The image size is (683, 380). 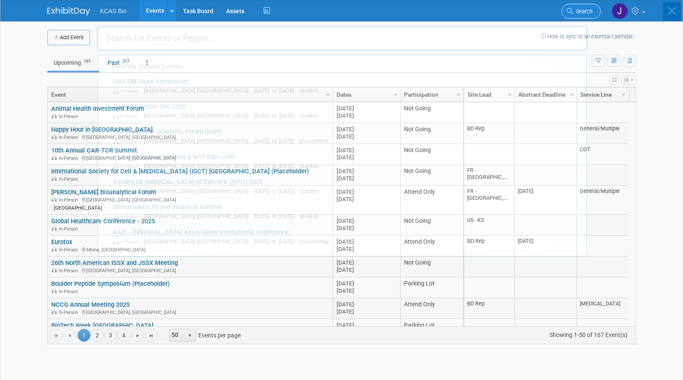 What do you see at coordinates (315, 242) in the screenshot?
I see `span: (Considering)` at bounding box center [315, 242].